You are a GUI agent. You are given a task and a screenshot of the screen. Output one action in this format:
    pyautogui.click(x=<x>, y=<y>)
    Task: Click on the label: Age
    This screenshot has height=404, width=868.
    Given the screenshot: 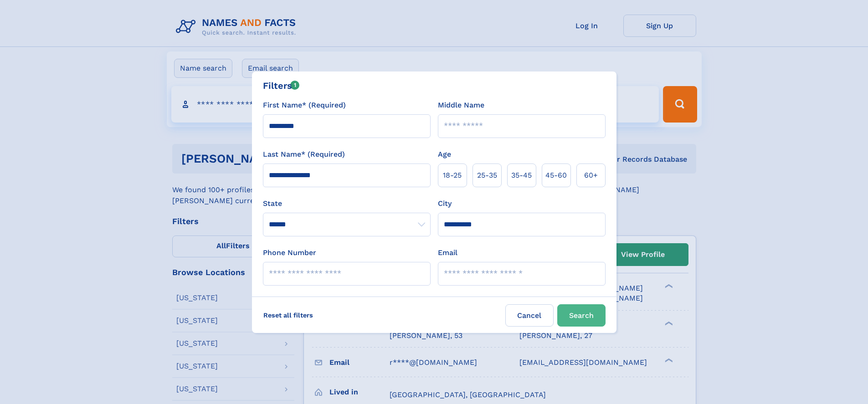 What is the action you would take?
    pyautogui.click(x=444, y=154)
    